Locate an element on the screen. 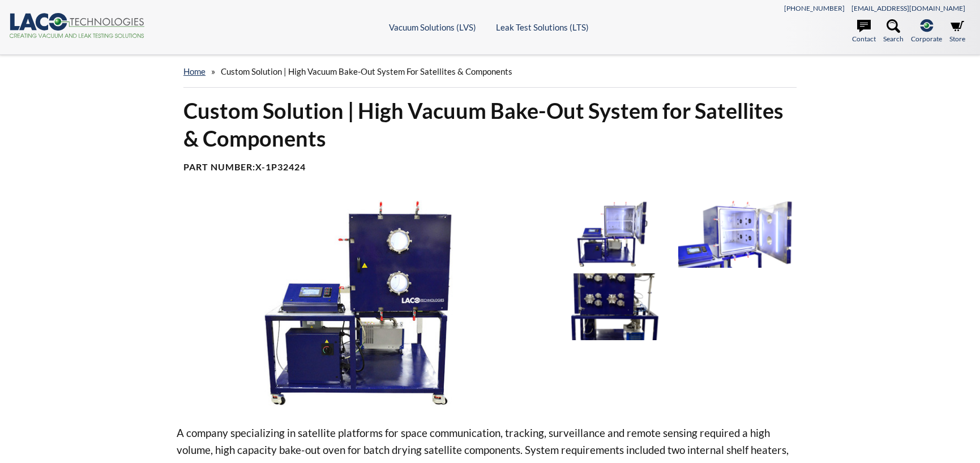 This screenshot has width=980, height=463. h4: Part Number: is located at coordinates (490, 167).